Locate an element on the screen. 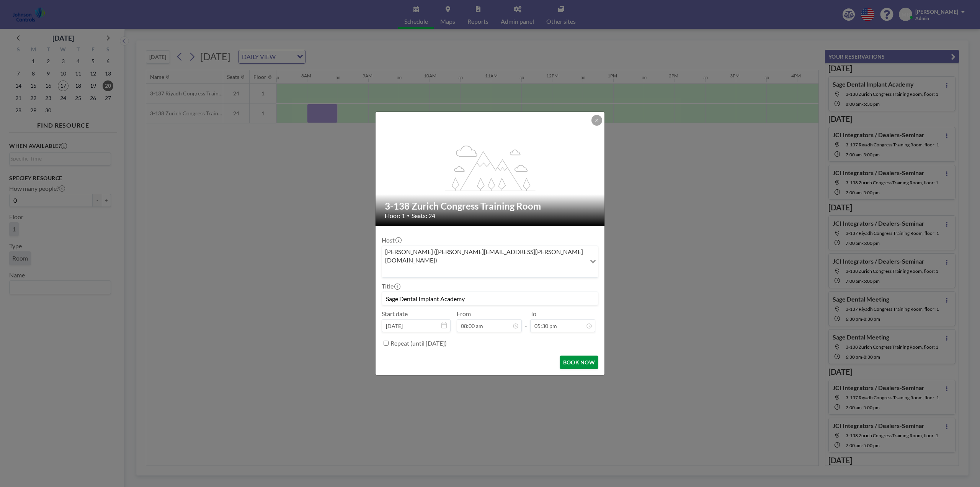  label: Start date is located at coordinates (395, 314).